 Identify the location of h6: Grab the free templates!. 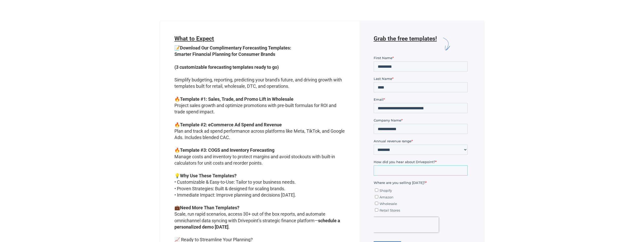
(405, 44).